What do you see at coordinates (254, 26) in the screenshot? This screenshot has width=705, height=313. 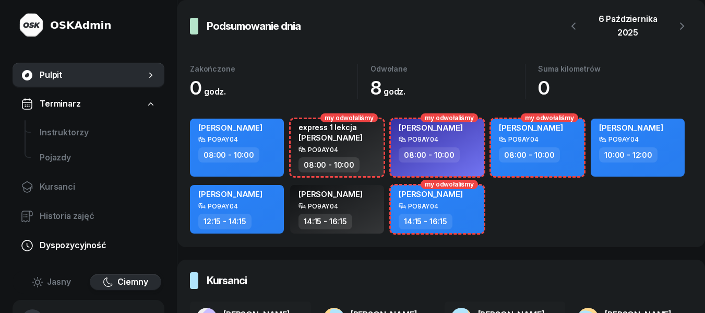 I see `h3: Podsumowanie dnia` at bounding box center [254, 26].